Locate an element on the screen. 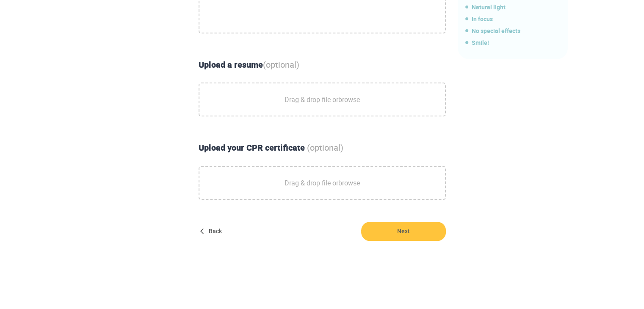 The width and height of the screenshot is (644, 309). span: In focus is located at coordinates (514, 19).